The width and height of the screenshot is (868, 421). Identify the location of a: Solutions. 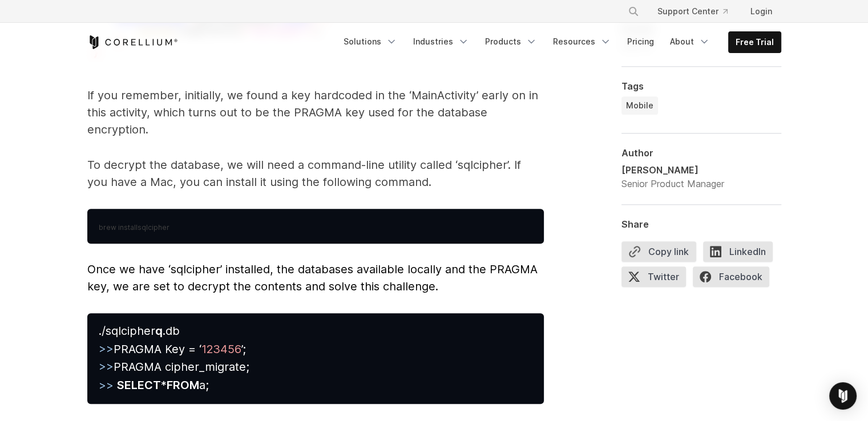
(371, 42).